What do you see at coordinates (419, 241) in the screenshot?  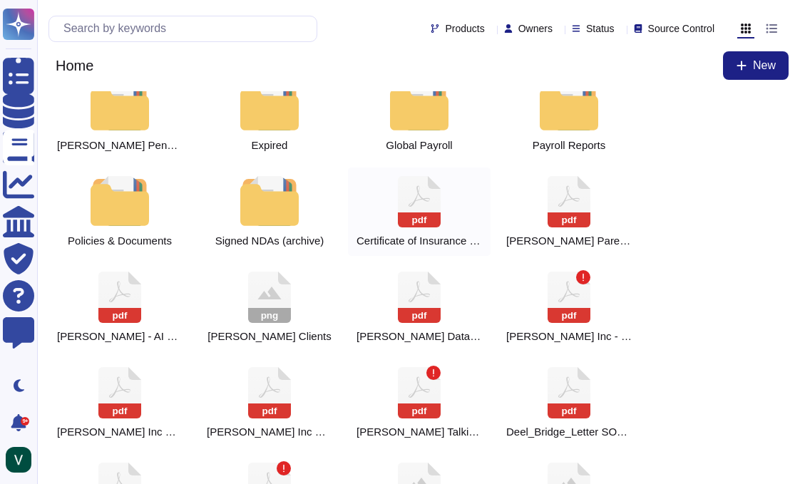 I see `span: COI Deel Inc 2025.pdf` at bounding box center [419, 241].